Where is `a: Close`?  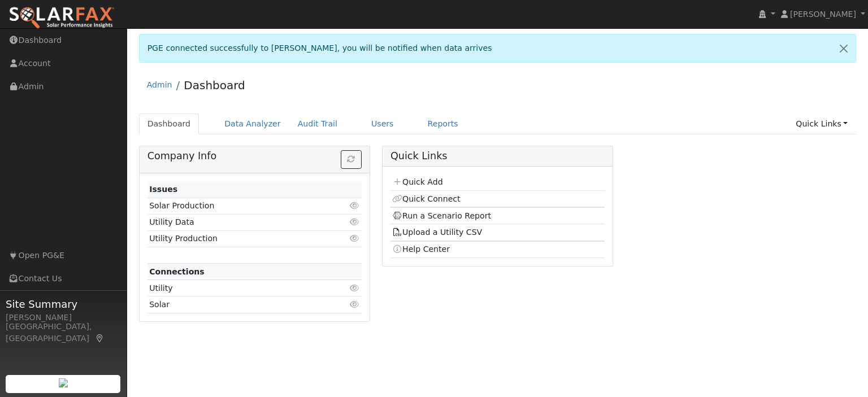
a: Close is located at coordinates (843, 48).